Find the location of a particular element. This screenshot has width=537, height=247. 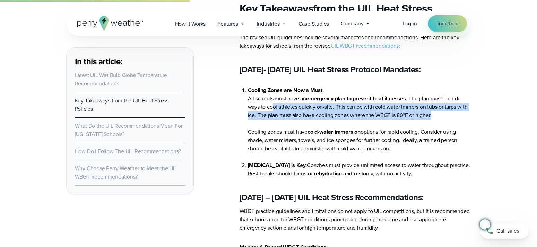

strong: emergency plan to prevent heat illnesses is located at coordinates (356, 98).